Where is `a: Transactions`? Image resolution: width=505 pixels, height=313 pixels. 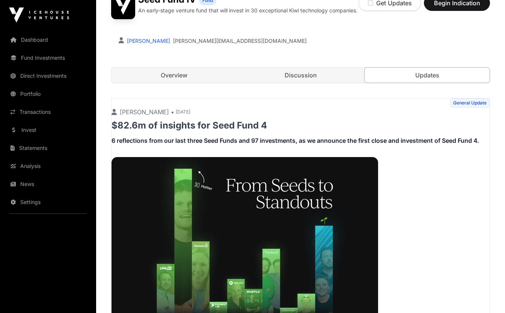 a: Transactions is located at coordinates (48, 112).